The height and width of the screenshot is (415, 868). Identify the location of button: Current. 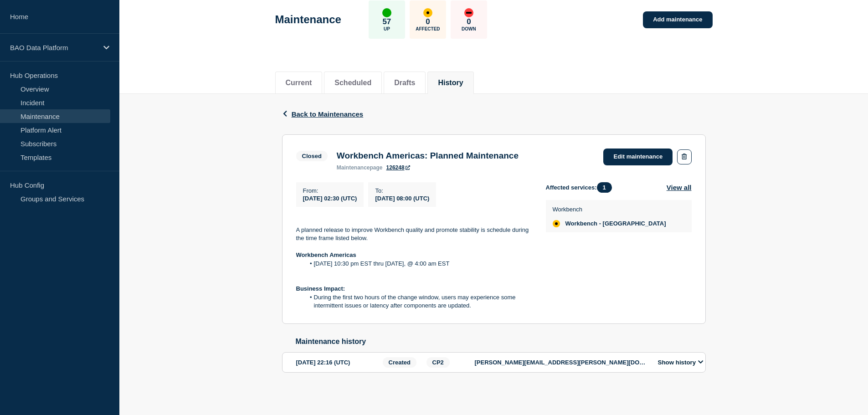
(299, 83).